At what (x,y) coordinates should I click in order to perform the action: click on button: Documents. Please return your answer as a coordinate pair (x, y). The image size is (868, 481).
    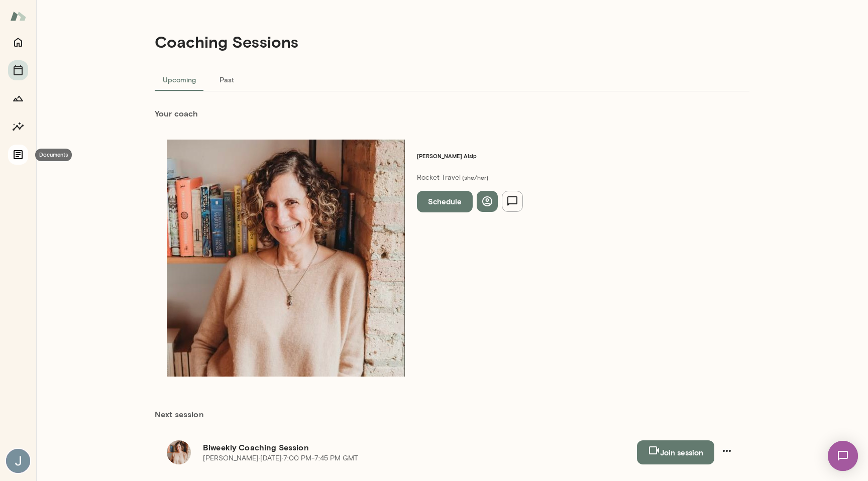
    Looking at the image, I should click on (18, 155).